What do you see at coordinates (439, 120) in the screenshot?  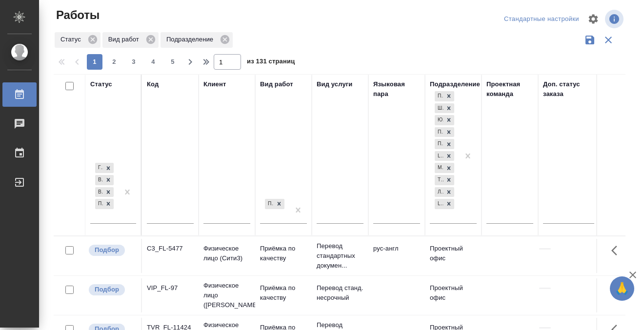 I see `div: Юридический` at bounding box center [439, 120].